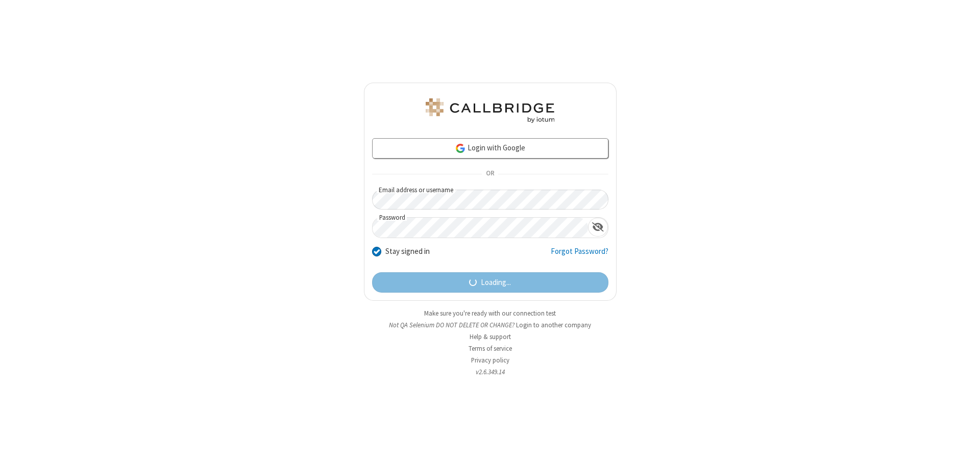  I want to click on input: Email address or username, so click(490, 199).